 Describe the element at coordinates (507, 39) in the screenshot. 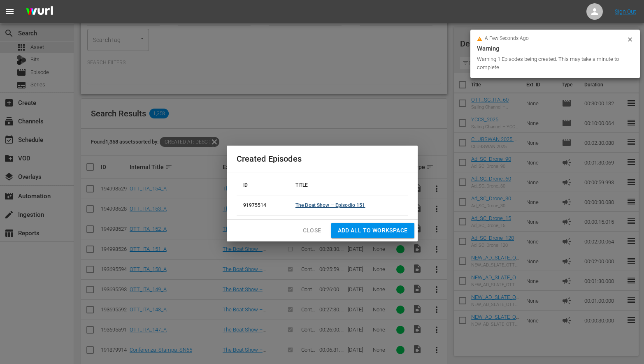

I see `span: a few seconds ago` at that location.